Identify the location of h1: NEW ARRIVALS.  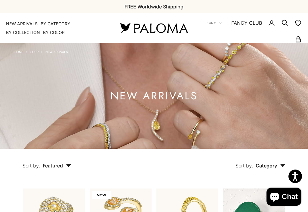
(154, 96).